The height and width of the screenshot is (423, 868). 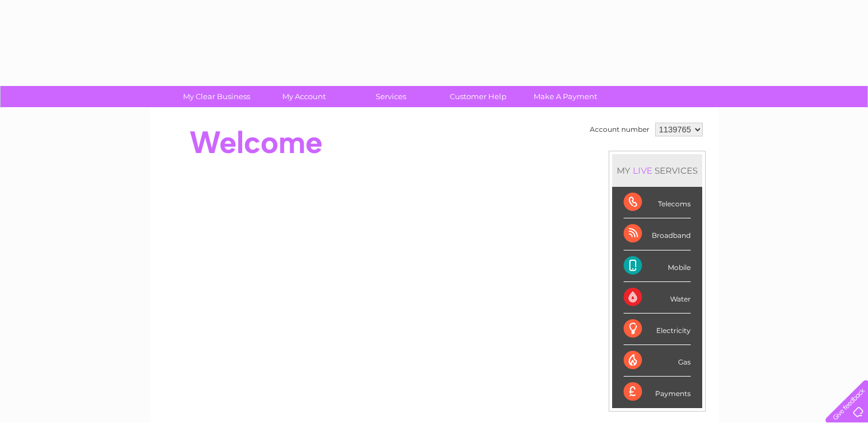 I want to click on div: Electricity, so click(x=657, y=329).